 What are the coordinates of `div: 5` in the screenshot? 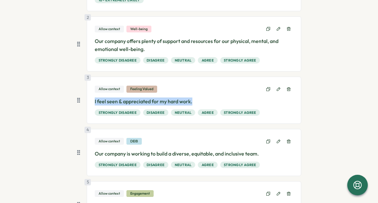 It's located at (88, 182).